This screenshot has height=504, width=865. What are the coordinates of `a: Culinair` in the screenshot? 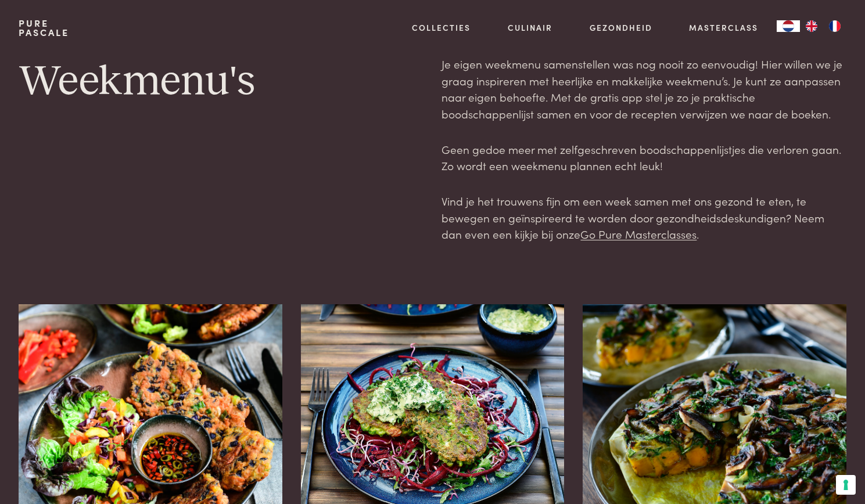 It's located at (529, 27).